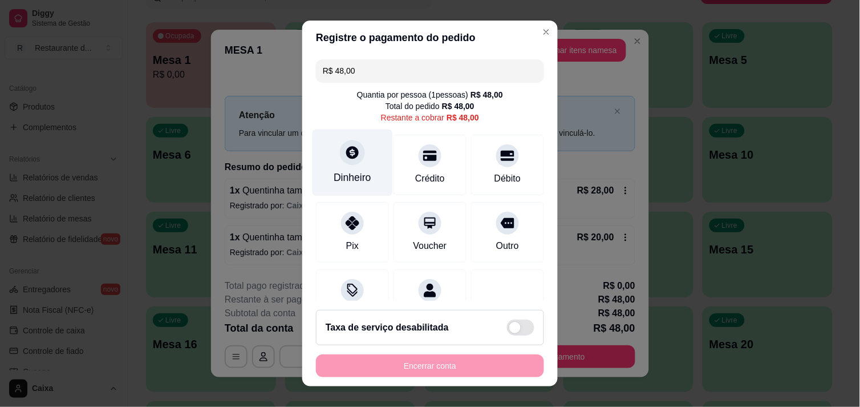 This screenshot has height=407, width=860. What do you see at coordinates (430, 95) in the screenshot?
I see `div: Quantia por pessoa ( 1 pessoas)` at bounding box center [430, 95].